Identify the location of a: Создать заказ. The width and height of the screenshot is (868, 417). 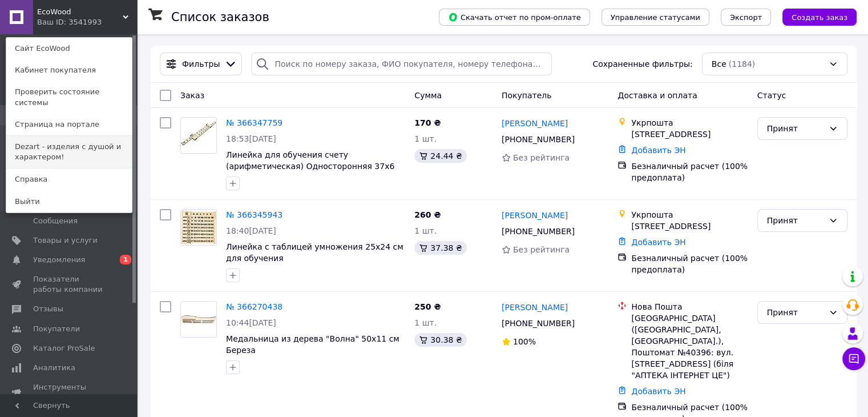
(814, 17).